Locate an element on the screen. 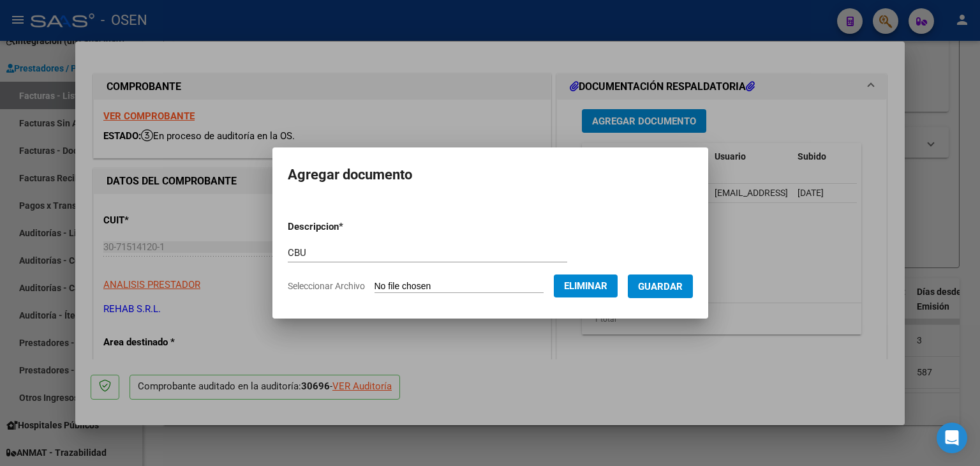  p: Descripcion is located at coordinates (349, 226).